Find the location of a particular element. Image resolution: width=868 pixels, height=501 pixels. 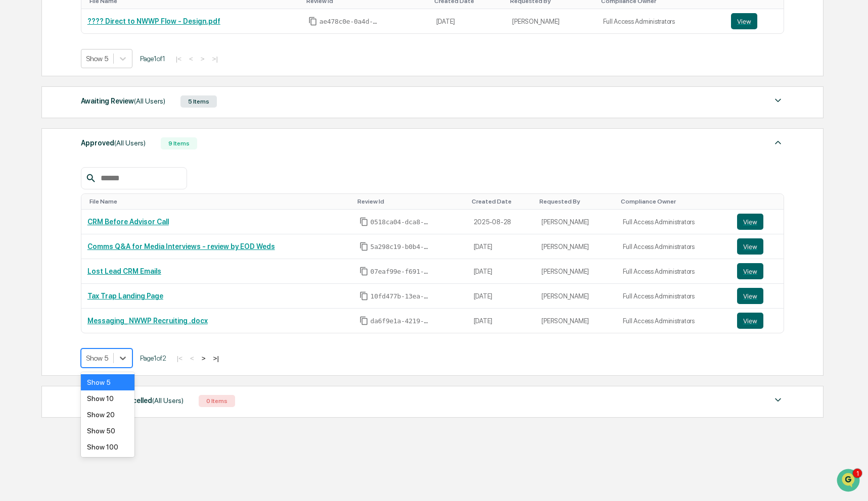

span: 07eaf99e-f691-4635-bec0-b07538373424 is located at coordinates (401, 272).